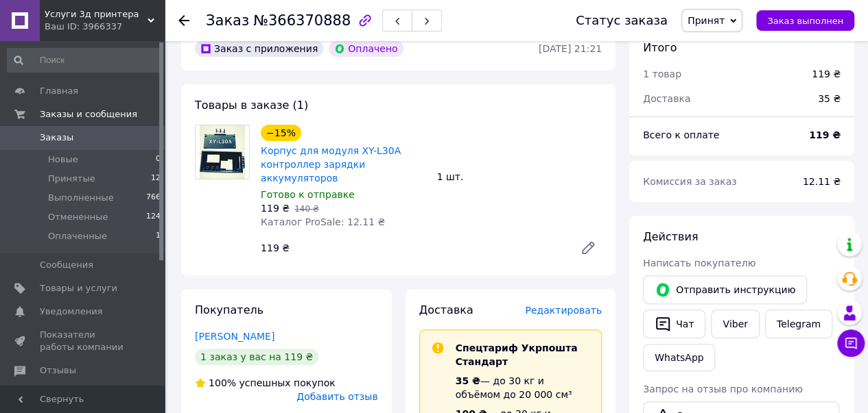 This screenshot has width=868, height=413. What do you see at coordinates (84, 61) in the screenshot?
I see `input: Поиск` at bounding box center [84, 61].